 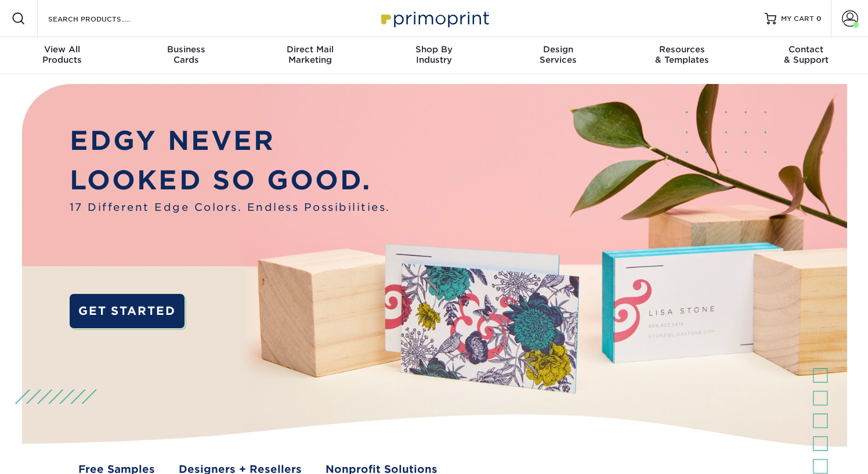 What do you see at coordinates (103, 19) in the screenshot?
I see `input: SEARCH PRODUCTS.....` at bounding box center [103, 19].